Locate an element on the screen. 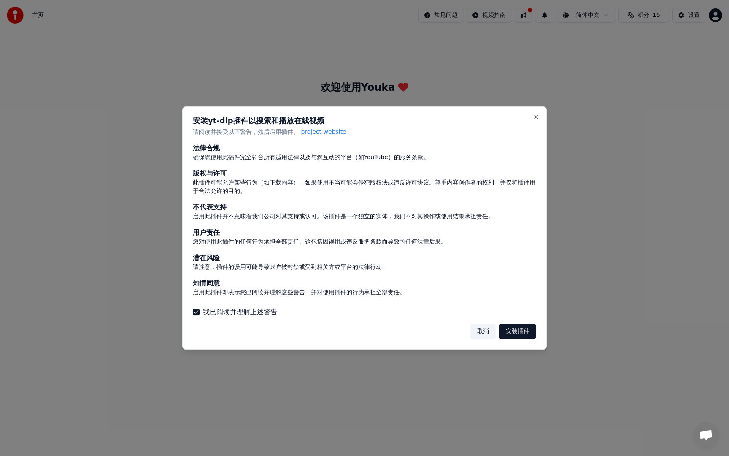  div: 用户责任 is located at coordinates (364, 232).